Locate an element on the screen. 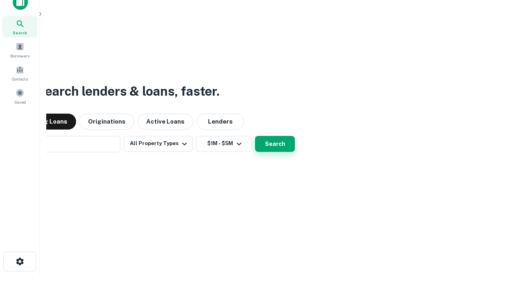 The height and width of the screenshot is (287, 510). div: Saved is located at coordinates (20, 96).